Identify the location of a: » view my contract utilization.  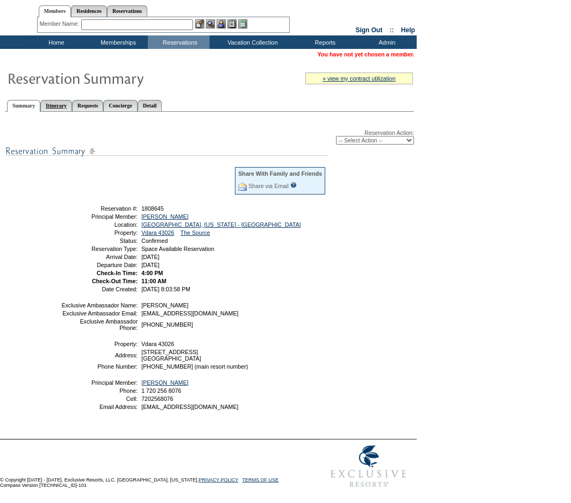
(359, 78).